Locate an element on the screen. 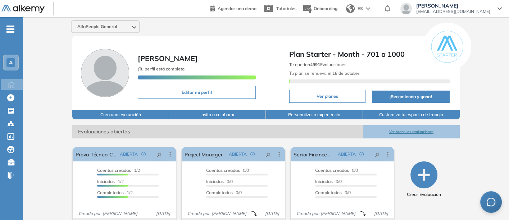 This screenshot has width=509, height=220. button: Ver planes is located at coordinates (327, 96).